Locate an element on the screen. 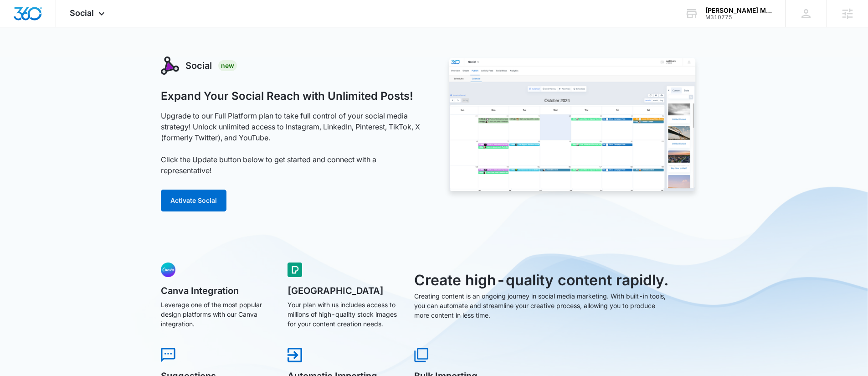 This screenshot has height=376, width=868. div: New is located at coordinates (227, 65).